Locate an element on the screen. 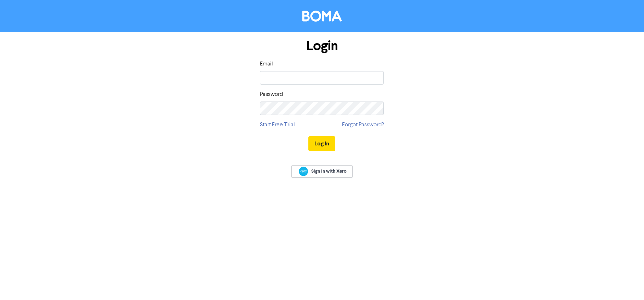 This screenshot has width=644, height=300. span: Sign In with Xero is located at coordinates (329, 171).